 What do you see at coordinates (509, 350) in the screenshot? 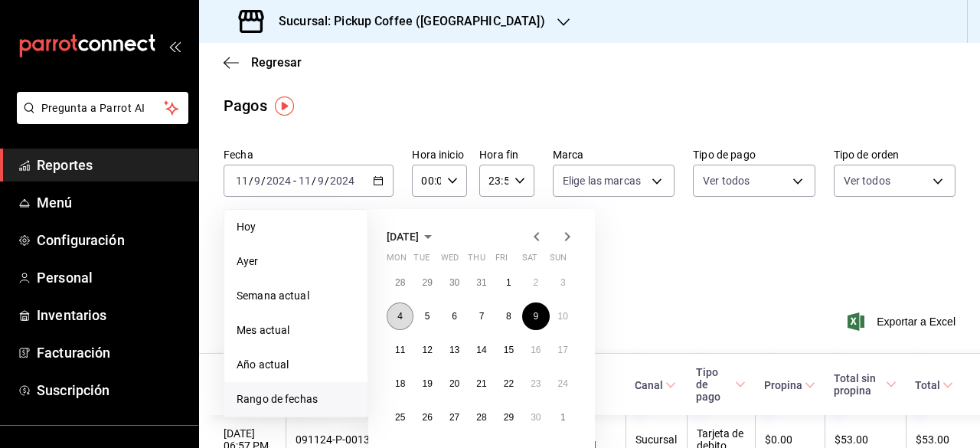
I see `abbr: November 15, 2024` at bounding box center [509, 350].